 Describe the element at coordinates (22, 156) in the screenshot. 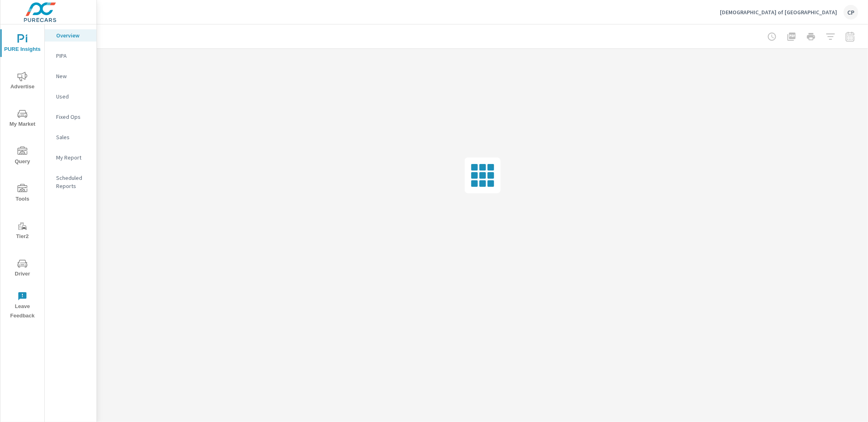

I see `span: Query` at that location.